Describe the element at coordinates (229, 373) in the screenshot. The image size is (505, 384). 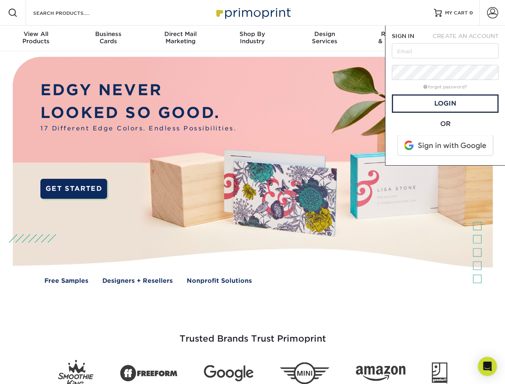
I see `img: Google` at that location.